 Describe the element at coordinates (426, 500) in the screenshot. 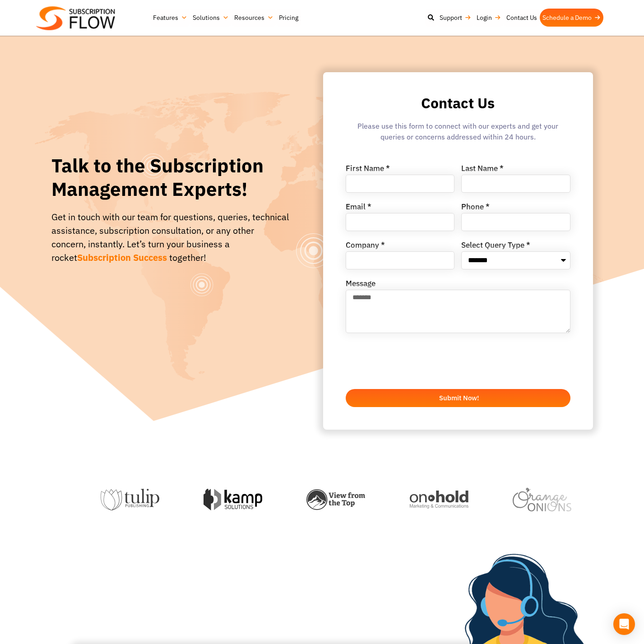

I see `img: onhold-marketing` at that location.